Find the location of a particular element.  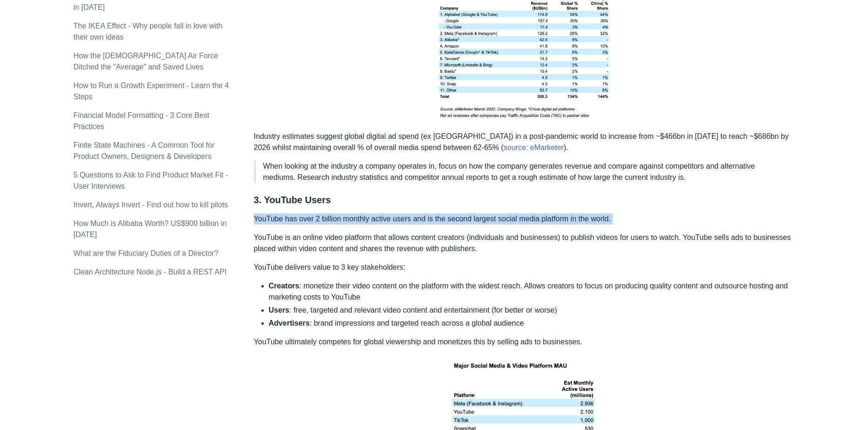

h3: 3. YouTube Users is located at coordinates (524, 200).